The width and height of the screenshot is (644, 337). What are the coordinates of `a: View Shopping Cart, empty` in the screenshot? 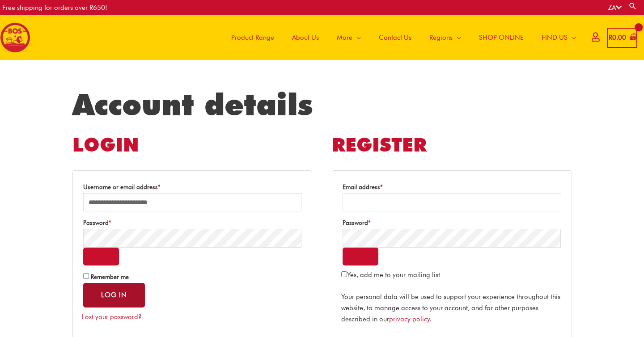 It's located at (622, 37).